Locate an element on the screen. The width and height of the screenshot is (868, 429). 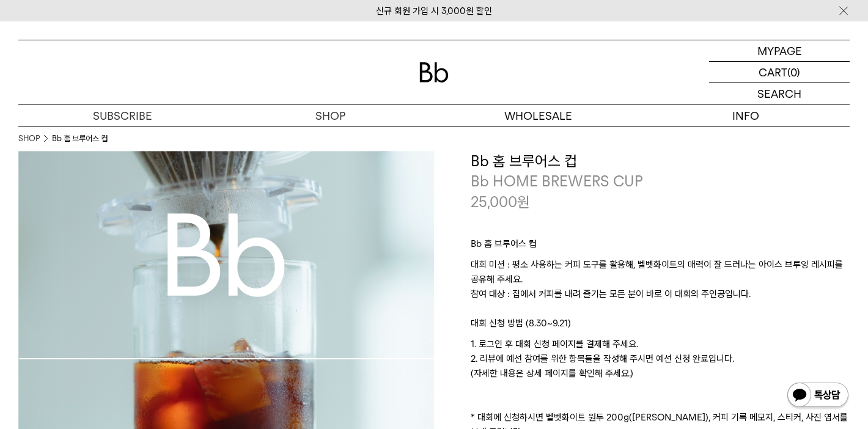
a: SUBSCRIBE is located at coordinates (123, 116).